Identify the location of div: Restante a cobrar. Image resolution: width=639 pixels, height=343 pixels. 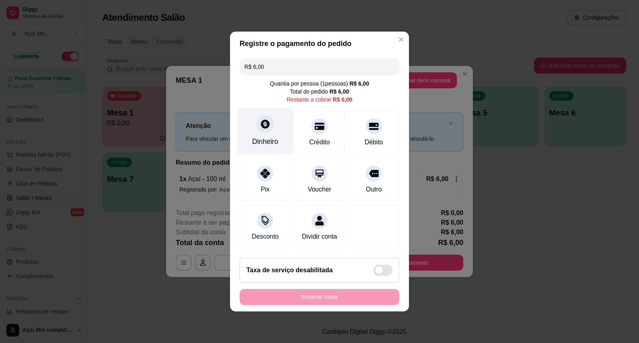
(320, 100).